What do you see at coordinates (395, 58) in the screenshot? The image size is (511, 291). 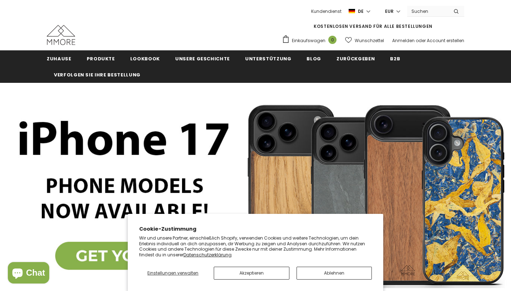 I see `a: B2B` at bounding box center [395, 58].